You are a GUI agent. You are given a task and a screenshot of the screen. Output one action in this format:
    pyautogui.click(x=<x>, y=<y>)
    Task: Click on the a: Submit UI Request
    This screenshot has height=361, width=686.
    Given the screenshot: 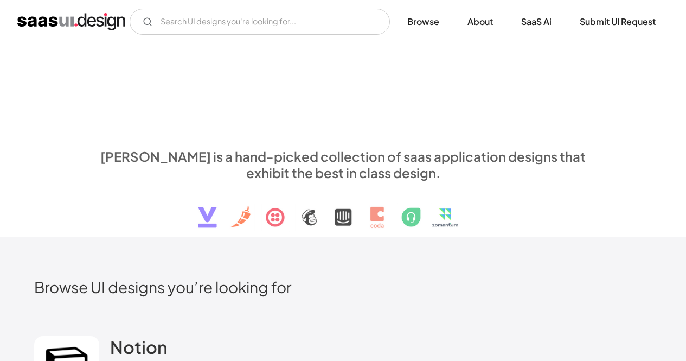 What is the action you would take?
    pyautogui.click(x=617, y=22)
    